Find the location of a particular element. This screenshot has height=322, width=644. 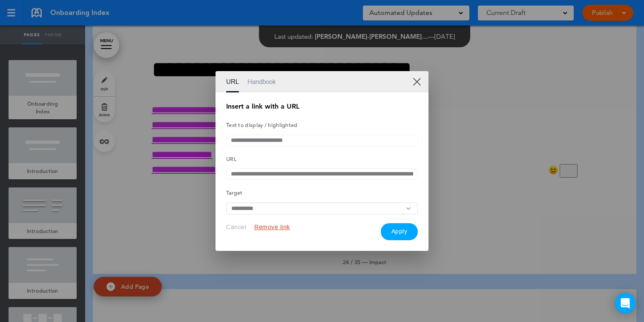

button: Cancel is located at coordinates (236, 227).